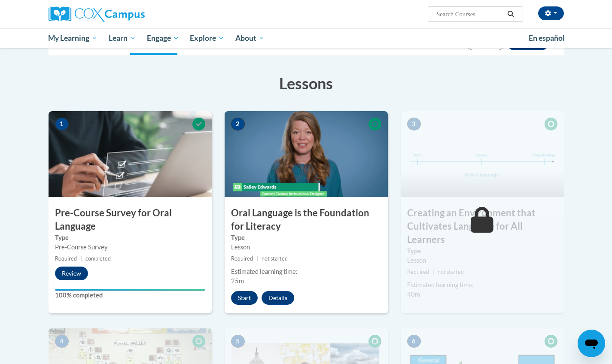  Describe the element at coordinates (122, 38) in the screenshot. I see `a: Learn` at that location.